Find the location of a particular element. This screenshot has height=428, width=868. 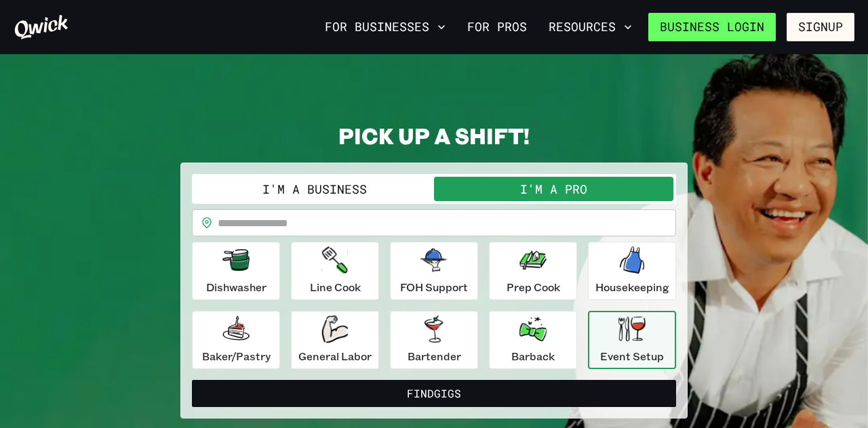

button: For Businesses is located at coordinates (385, 27).